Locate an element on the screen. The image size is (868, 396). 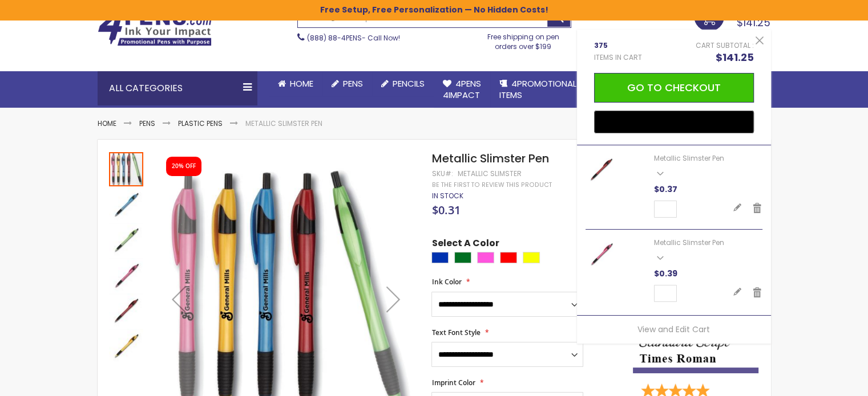
span: 375 is located at coordinates (618, 46).